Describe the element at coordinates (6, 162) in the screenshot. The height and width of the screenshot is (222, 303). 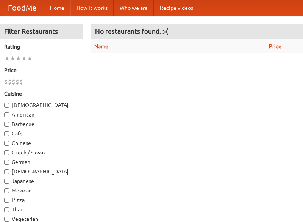
I see `input: German` at that location.